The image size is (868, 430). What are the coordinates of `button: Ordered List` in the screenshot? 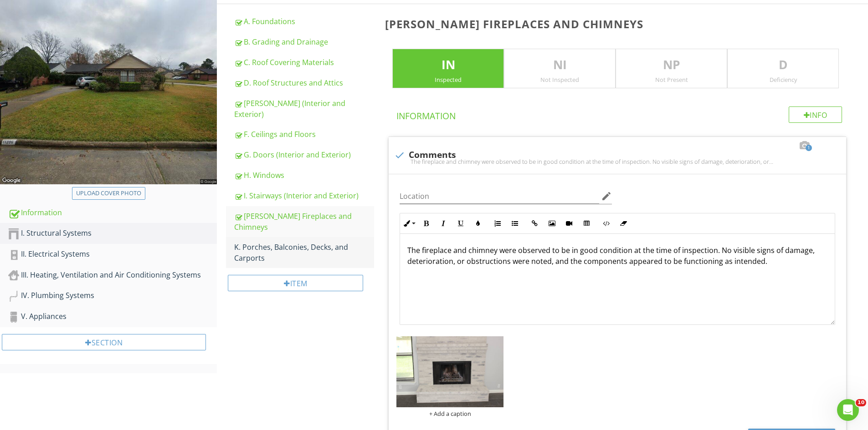 It's located at (497, 224).